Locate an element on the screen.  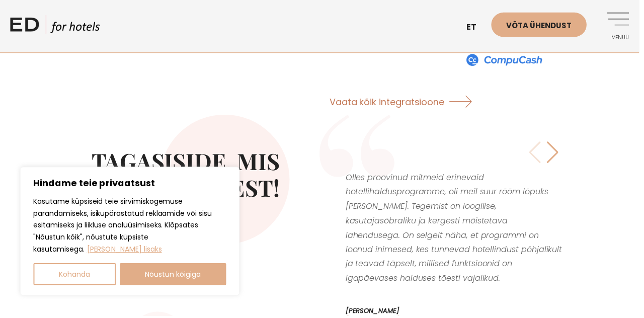
a: Võta ühendust is located at coordinates (543, 25).